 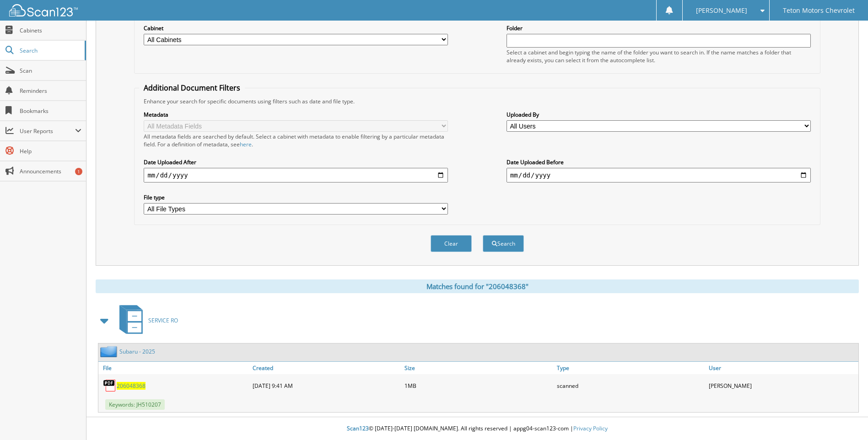 What do you see at coordinates (137, 351) in the screenshot?
I see `a: Subaru - 2025` at bounding box center [137, 351].